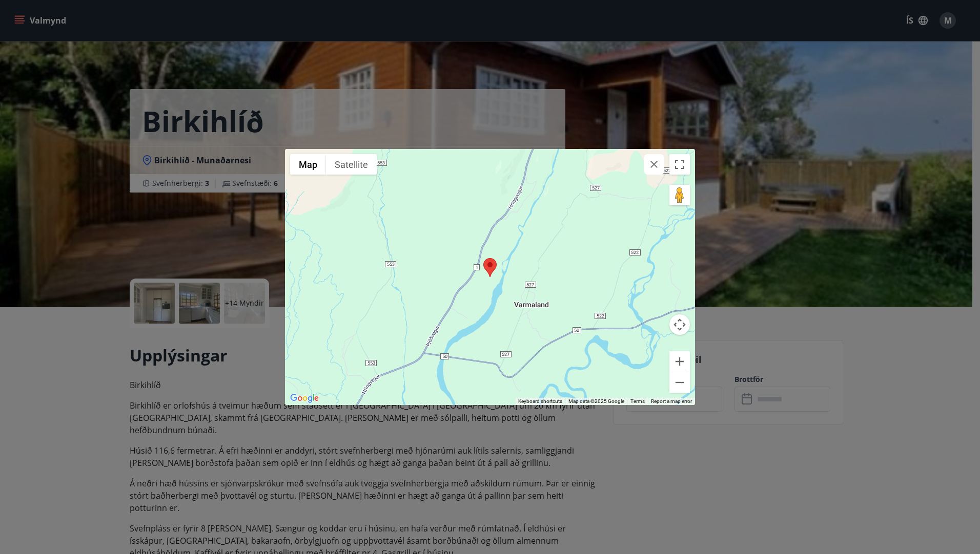 This screenshot has width=980, height=554. I want to click on button: Map camera controls, so click(680, 324).